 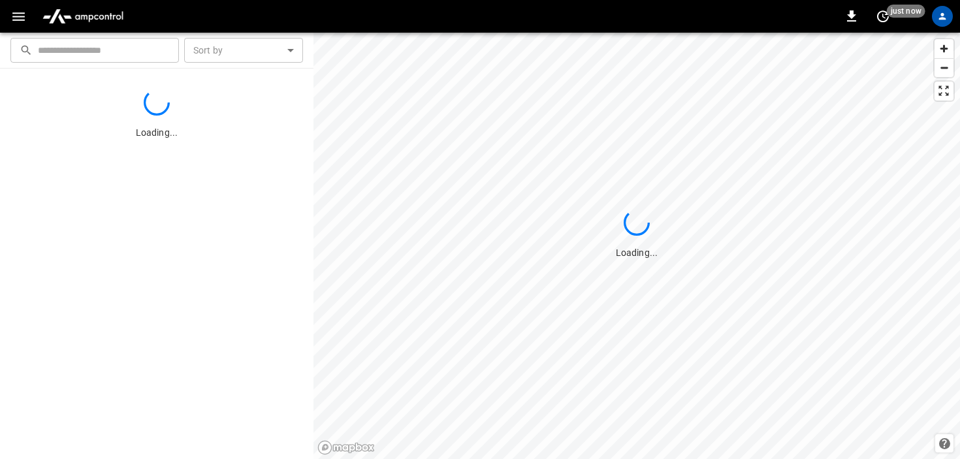 I want to click on button: Zoom out, so click(x=943, y=67).